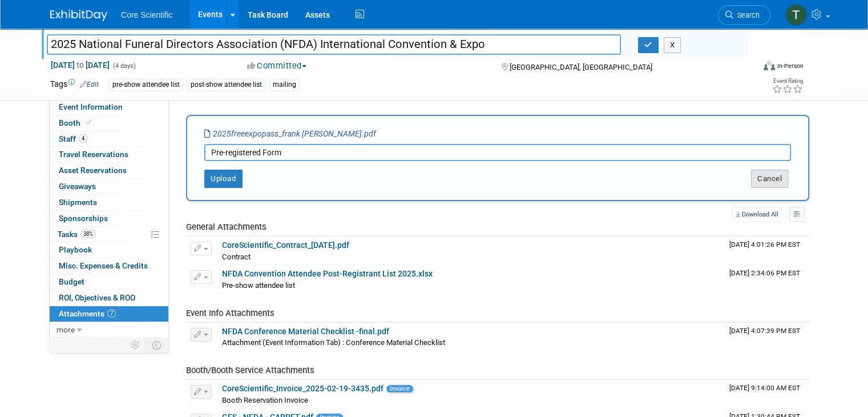 The height and width of the screenshot is (417, 868). What do you see at coordinates (333, 342) in the screenshot?
I see `span: Attachment (Event Information Tab) : Conference Material Checklist` at bounding box center [333, 342].